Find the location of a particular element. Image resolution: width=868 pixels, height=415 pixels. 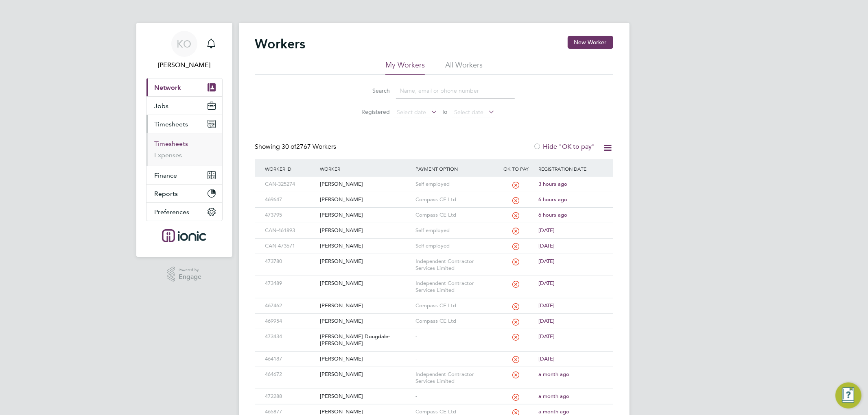

div: CAN-461893 is located at coordinates (290, 231).